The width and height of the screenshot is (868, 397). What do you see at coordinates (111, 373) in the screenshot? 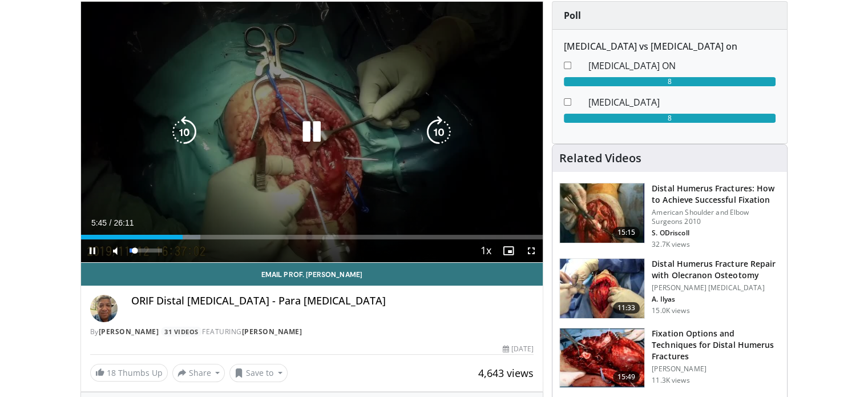
I see `span: 18` at bounding box center [111, 373].